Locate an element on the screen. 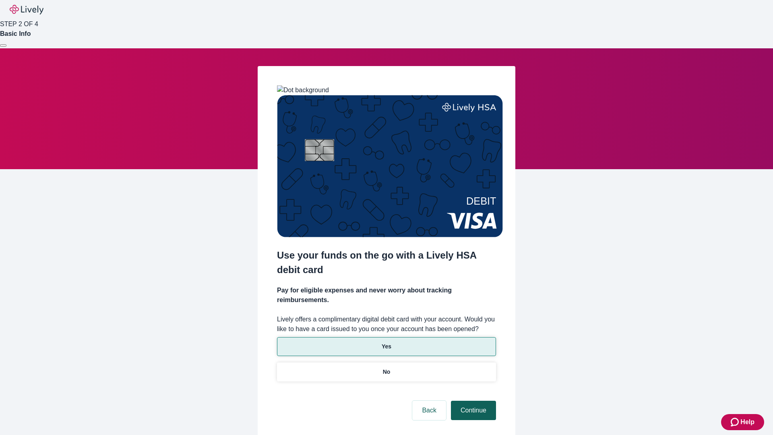  button: Continue is located at coordinates (473, 410).